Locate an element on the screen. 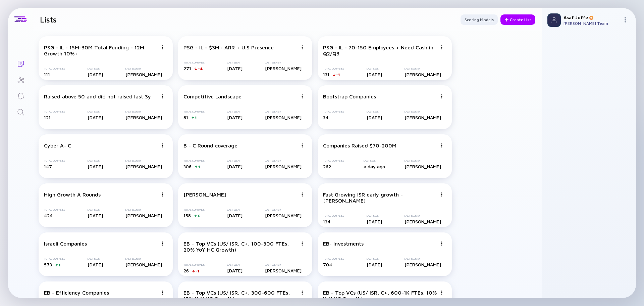  div: EB - Top VCs (US/ ISR, C+, 600-1K FTEs, 10% YoY HC Growth) is located at coordinates (380, 295).